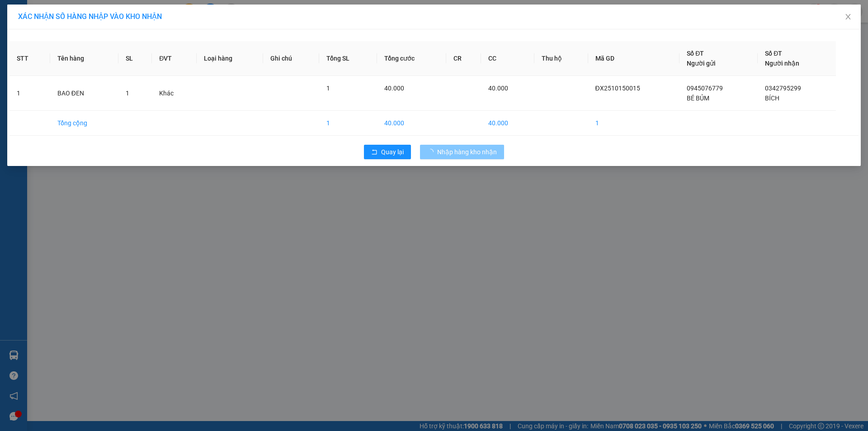  What do you see at coordinates (507, 58) in the screenshot?
I see `th: CC` at bounding box center [507, 58].